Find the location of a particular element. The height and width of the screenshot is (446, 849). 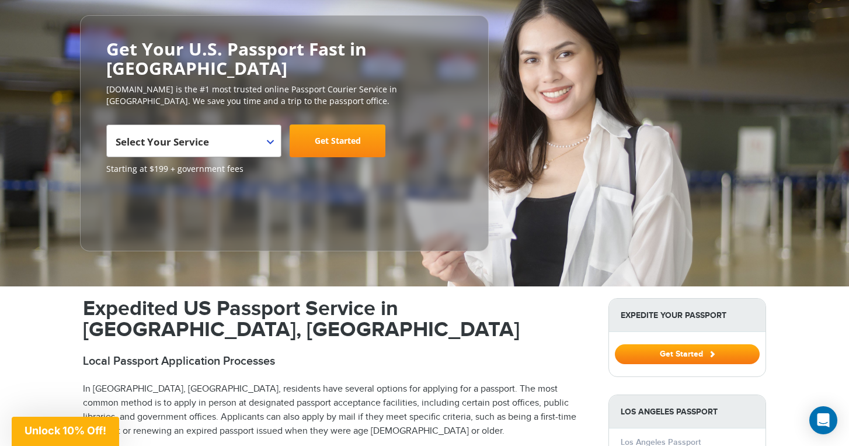

h2: Local Passport Application Processes is located at coordinates (337, 361).